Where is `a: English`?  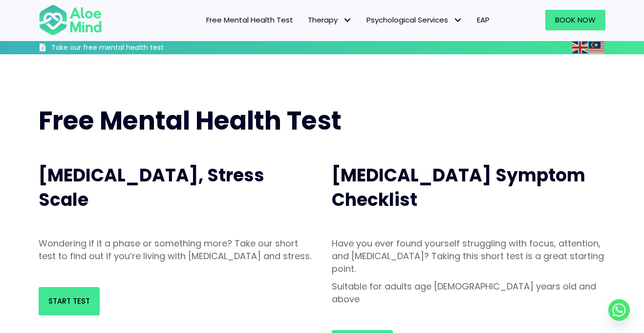 a: English is located at coordinates (581, 47).